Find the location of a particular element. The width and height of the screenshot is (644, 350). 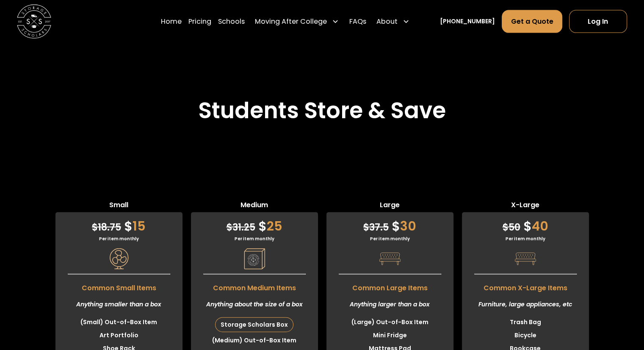

span: Small is located at coordinates (119, 206).